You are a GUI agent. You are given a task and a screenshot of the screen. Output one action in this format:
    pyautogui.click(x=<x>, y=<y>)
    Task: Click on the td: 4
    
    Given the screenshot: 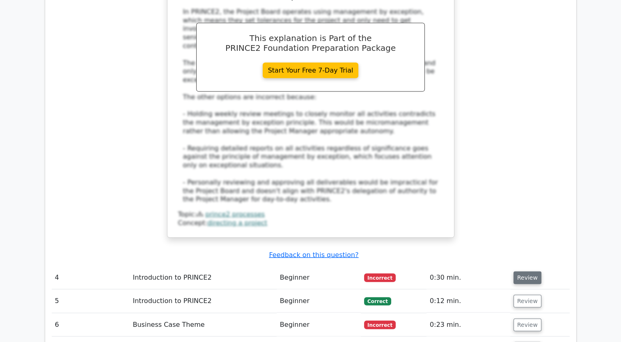 What is the action you would take?
    pyautogui.click(x=91, y=278)
    